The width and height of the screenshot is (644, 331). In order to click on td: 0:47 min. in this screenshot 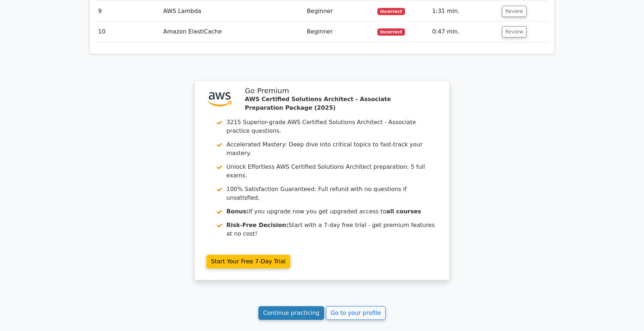, I will do `click(464, 32)`.